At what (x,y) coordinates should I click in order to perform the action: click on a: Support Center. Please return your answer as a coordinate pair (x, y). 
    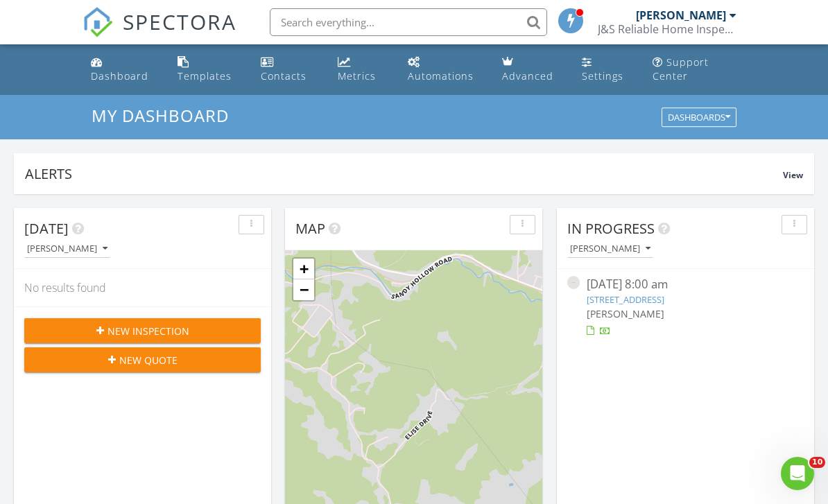
    Looking at the image, I should click on (694, 69).